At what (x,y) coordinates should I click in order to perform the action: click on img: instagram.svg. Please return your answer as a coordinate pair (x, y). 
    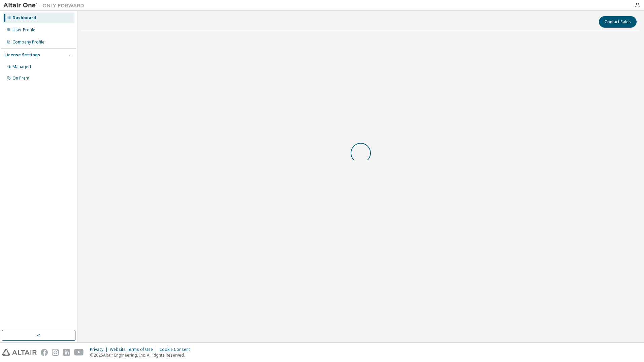
    Looking at the image, I should click on (55, 352).